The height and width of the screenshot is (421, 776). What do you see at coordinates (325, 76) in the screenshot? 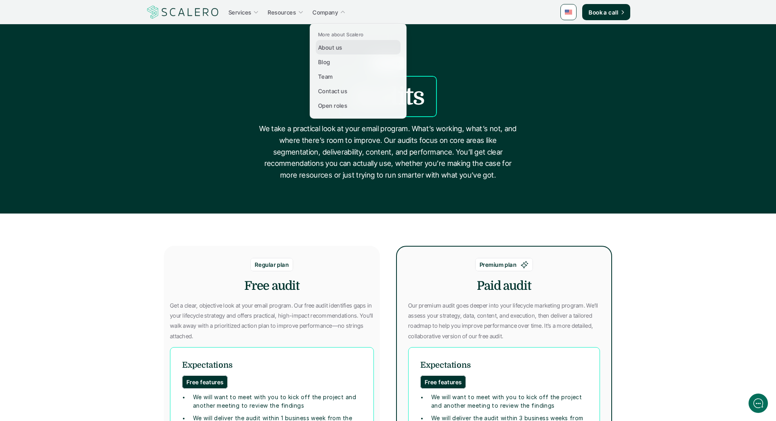
I see `p: Team` at bounding box center [325, 76].